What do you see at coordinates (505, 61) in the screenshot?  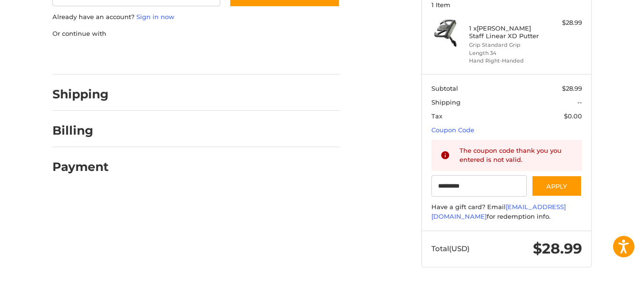 I see `li: Hand Right-Handed` at bounding box center [505, 61].